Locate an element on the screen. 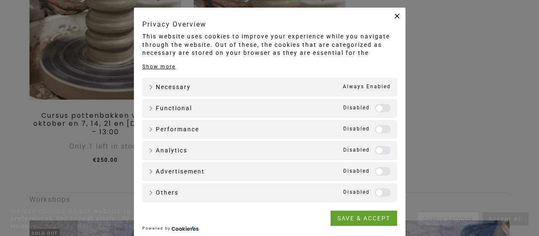 Image resolution: width=539 pixels, height=236 pixels. div: This website uses cookies to improve your experience while you navigate through the website. Out ... is located at coordinates (270, 49).